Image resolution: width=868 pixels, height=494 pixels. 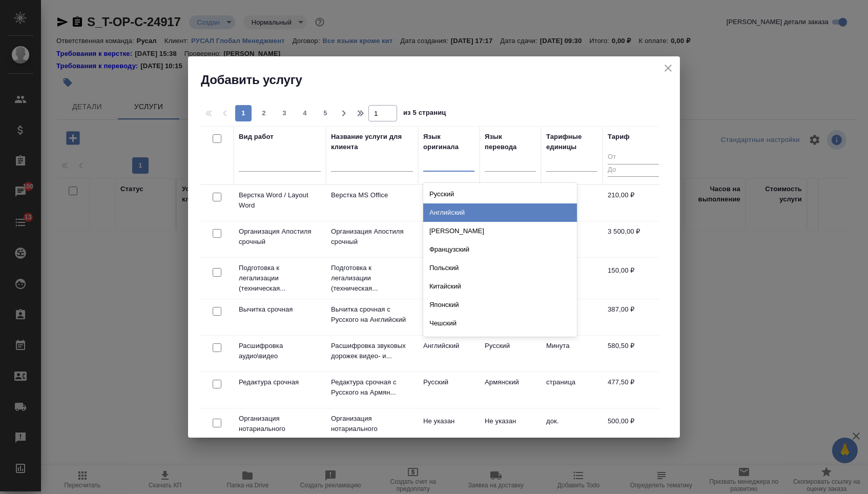 I want to click on div: Польский, so click(x=500, y=268).